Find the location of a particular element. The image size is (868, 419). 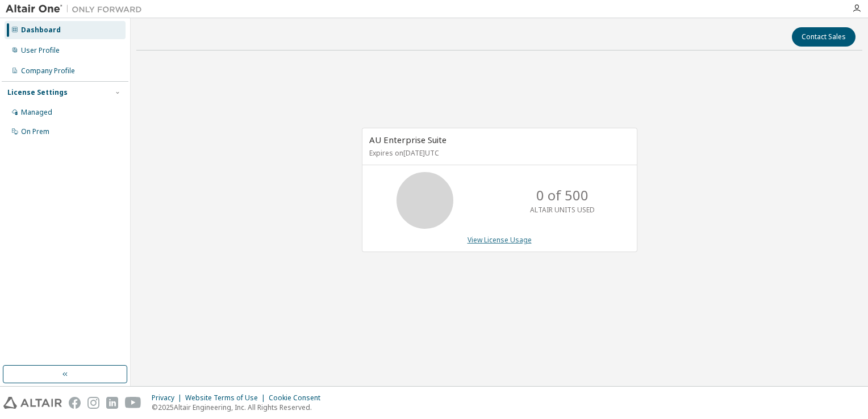

div: Website Terms of Use is located at coordinates (227, 398).